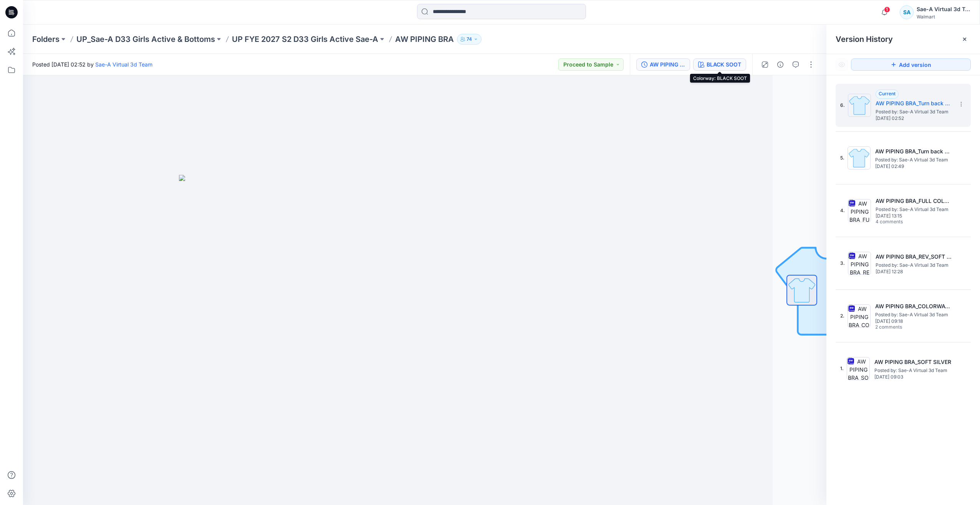  What do you see at coordinates (46, 39) in the screenshot?
I see `a: Folders` at bounding box center [46, 39].